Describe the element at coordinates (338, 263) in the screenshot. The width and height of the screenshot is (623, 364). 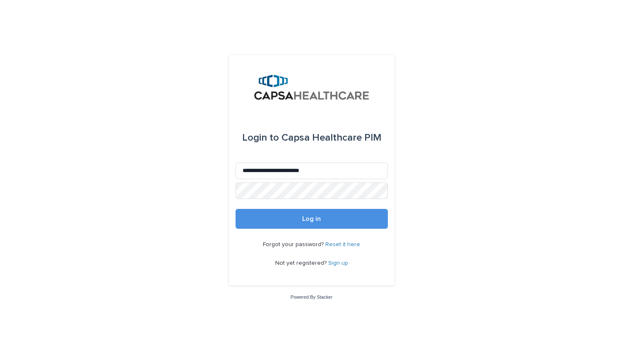
I see `a: Sign up` at that location.